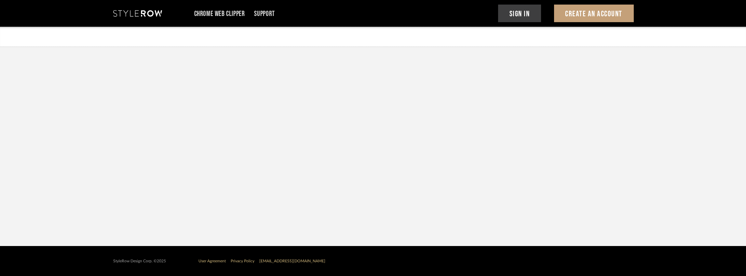 The image size is (746, 276). Describe the element at coordinates (212, 261) in the screenshot. I see `a: User Agreement` at that location.